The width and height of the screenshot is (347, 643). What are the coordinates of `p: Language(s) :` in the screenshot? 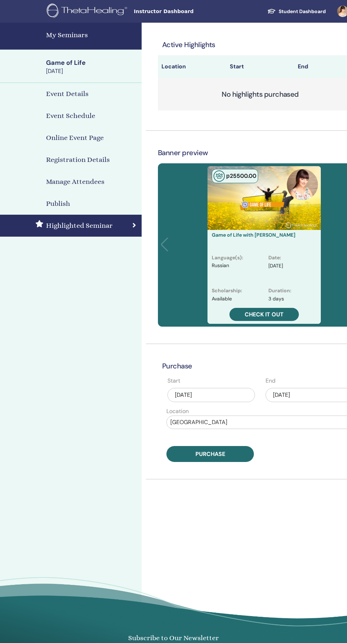 It's located at (227, 257).